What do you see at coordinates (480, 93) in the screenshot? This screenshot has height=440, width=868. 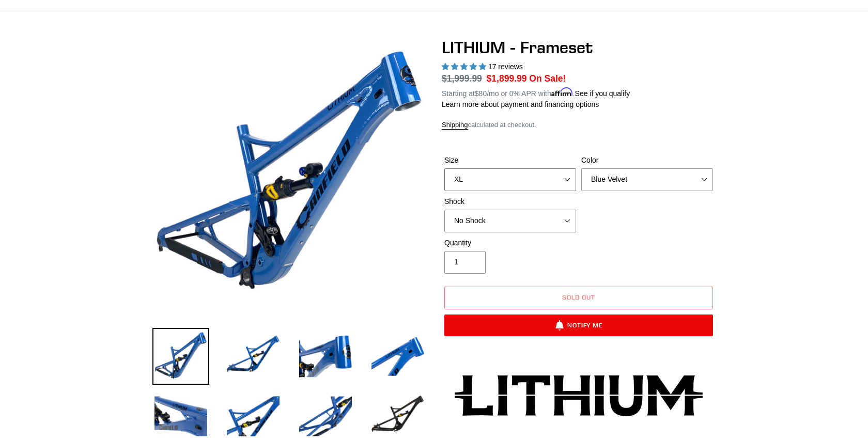 I see `span: $80` at bounding box center [480, 93].